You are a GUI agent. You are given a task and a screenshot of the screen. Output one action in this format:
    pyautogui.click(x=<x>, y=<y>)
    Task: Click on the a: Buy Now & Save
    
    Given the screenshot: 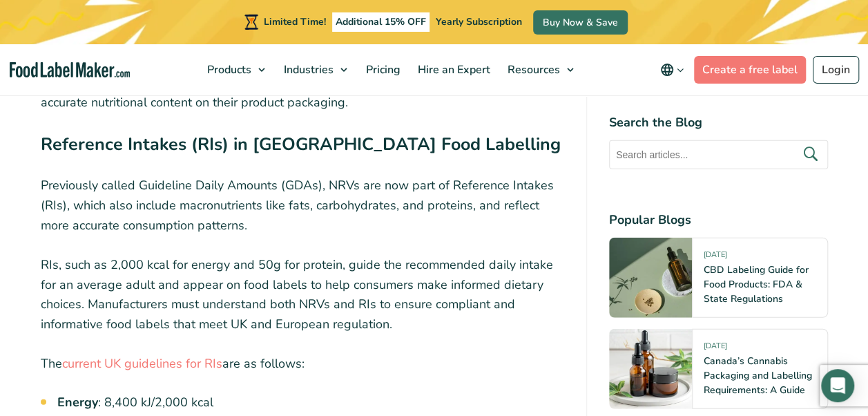 What is the action you would take?
    pyautogui.click(x=580, y=22)
    